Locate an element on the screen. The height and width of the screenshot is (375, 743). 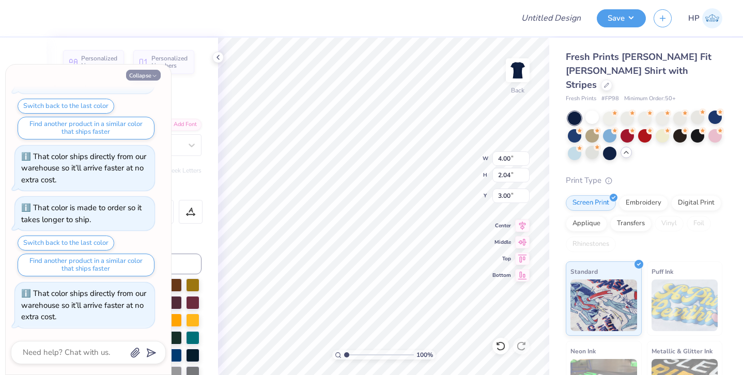
div: Embroidery is located at coordinates (643, 203).